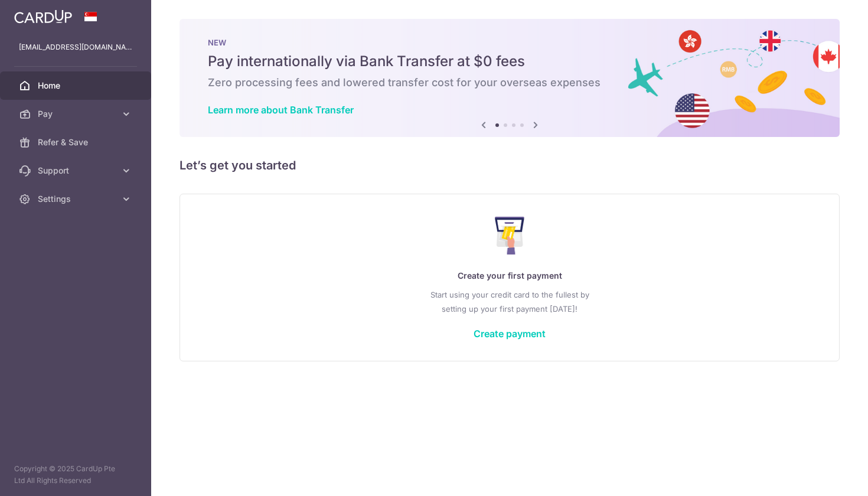 The width and height of the screenshot is (868, 496). Describe the element at coordinates (509, 166) in the screenshot. I see `h5: Let’s get you started` at that location.